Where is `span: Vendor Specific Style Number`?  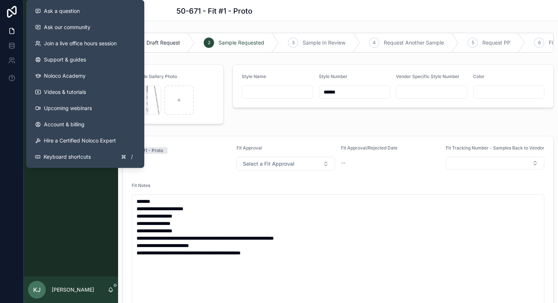
span: Vendor Specific Style Number is located at coordinates (427, 76).